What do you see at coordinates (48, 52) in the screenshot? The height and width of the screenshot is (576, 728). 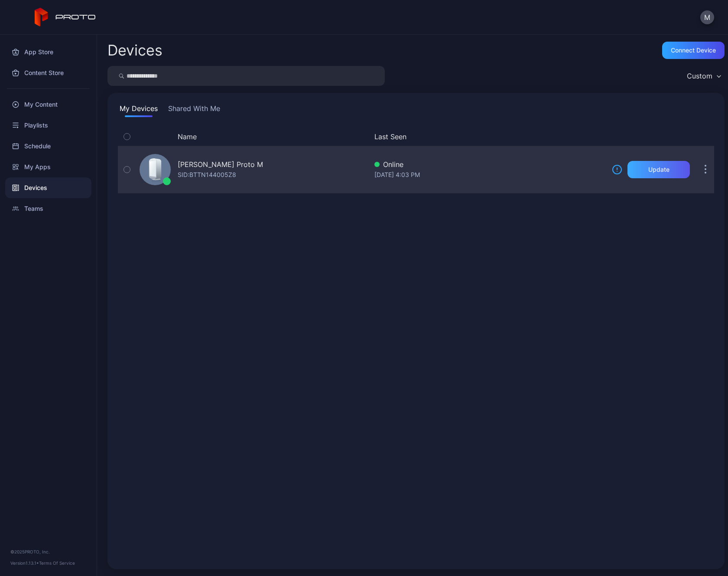 I see `div: App Store` at bounding box center [48, 52].